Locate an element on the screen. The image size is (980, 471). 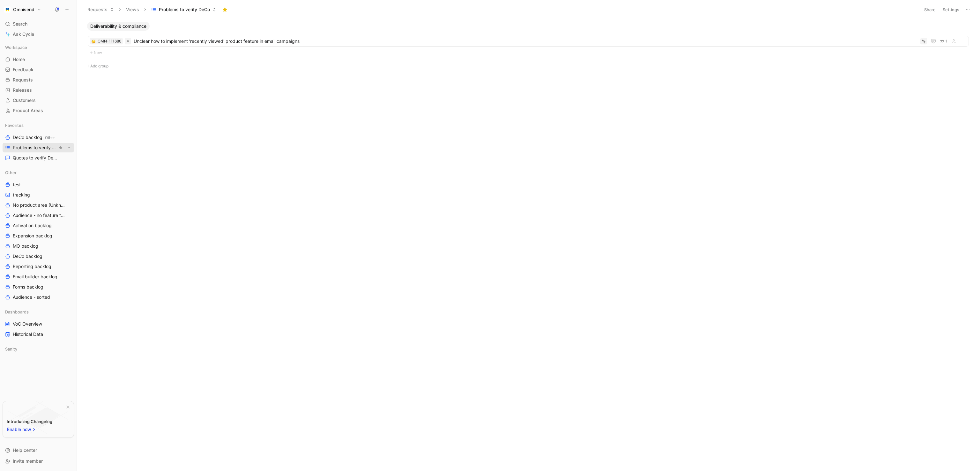
button: Views is located at coordinates (132, 10).